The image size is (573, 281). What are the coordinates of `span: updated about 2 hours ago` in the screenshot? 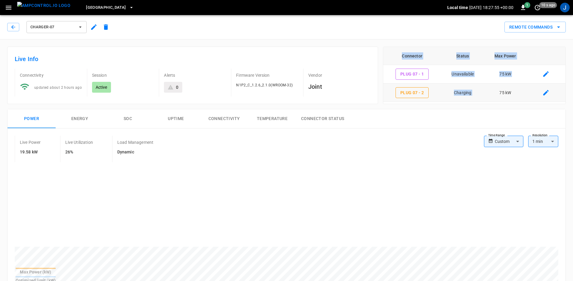 It's located at (58, 88).